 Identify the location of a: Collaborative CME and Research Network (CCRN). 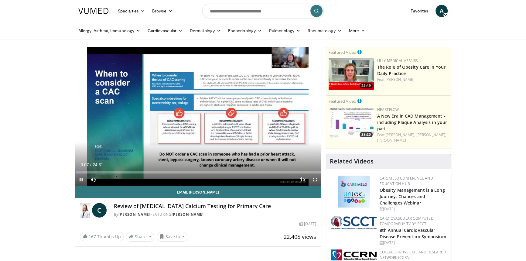
(413, 255).